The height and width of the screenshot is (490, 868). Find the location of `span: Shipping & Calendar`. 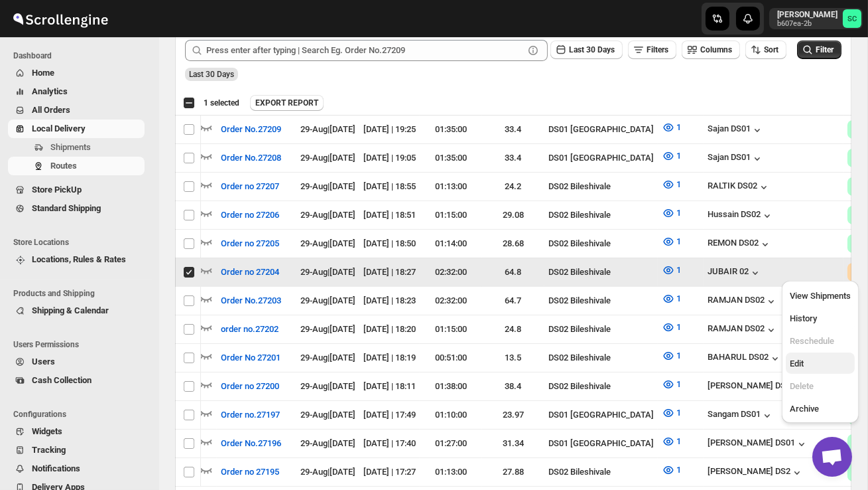

span: Shipping & Calendar is located at coordinates (70, 310).